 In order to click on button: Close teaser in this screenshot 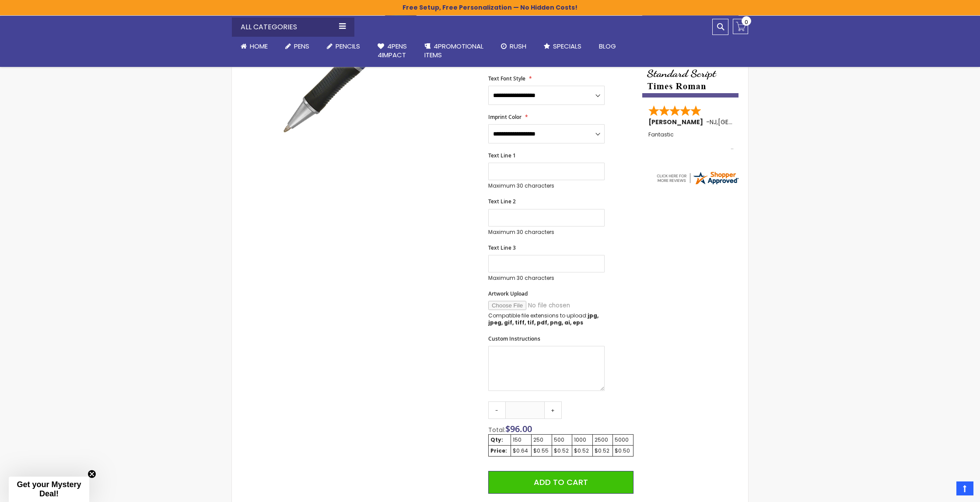, I will do `click(92, 474)`.